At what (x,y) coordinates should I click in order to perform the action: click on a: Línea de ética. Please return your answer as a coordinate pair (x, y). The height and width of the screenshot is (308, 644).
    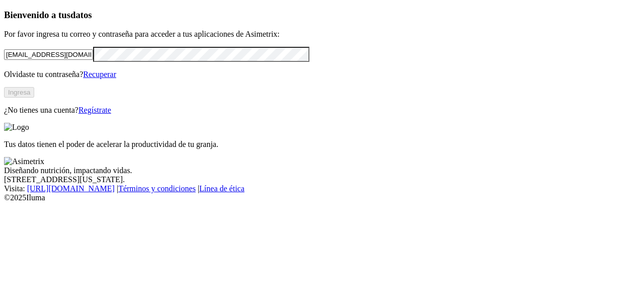
    Looking at the image, I should click on (222, 188).